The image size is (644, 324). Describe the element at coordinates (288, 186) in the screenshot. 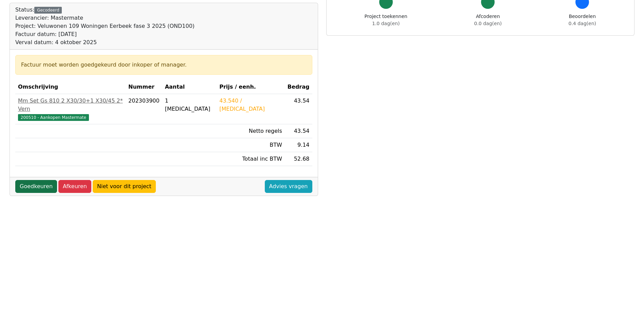

I see `a: Advies vragen` at that location.